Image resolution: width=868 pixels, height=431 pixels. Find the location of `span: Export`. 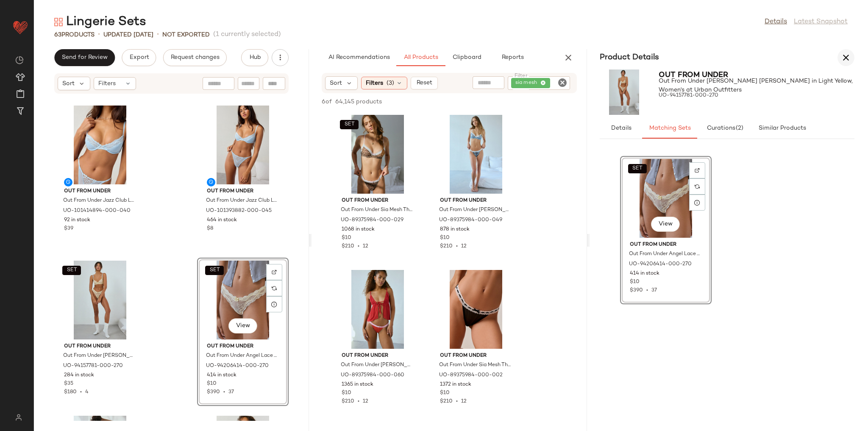

span: Export is located at coordinates (139, 58).